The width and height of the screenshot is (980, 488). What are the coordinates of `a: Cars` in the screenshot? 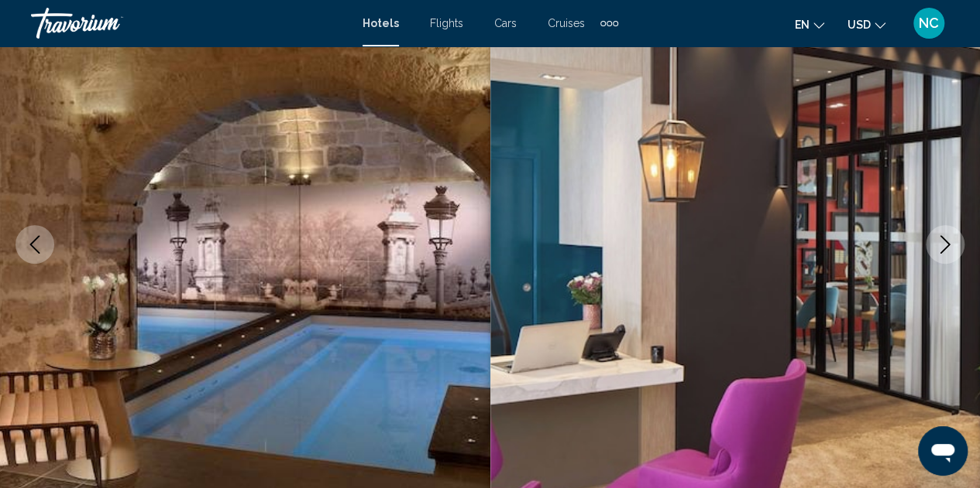 It's located at (505, 23).